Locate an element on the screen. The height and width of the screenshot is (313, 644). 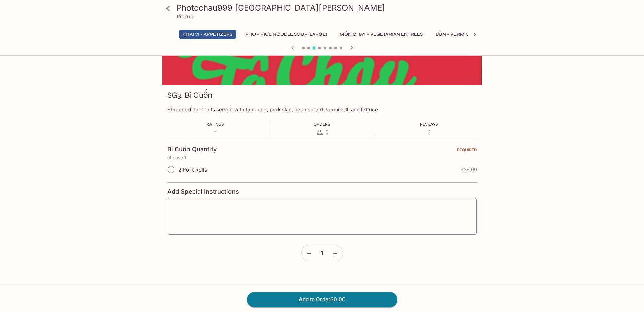
button: BÚN - Vermicelli Noodles is located at coordinates (469, 34).